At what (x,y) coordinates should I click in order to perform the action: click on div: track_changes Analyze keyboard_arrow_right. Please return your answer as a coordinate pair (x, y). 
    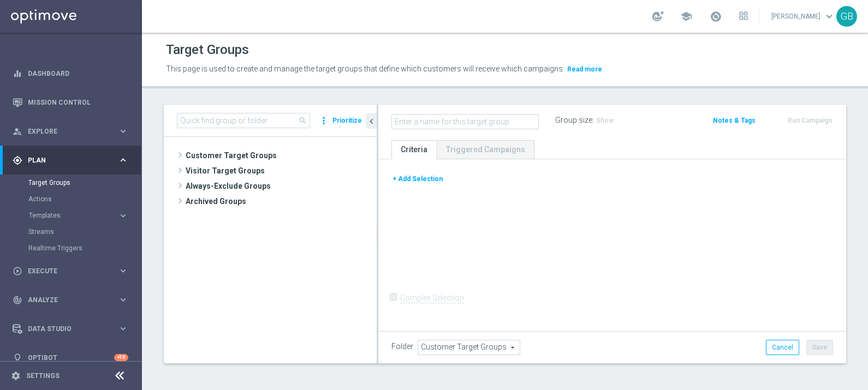
    Looking at the image, I should click on (70, 300).